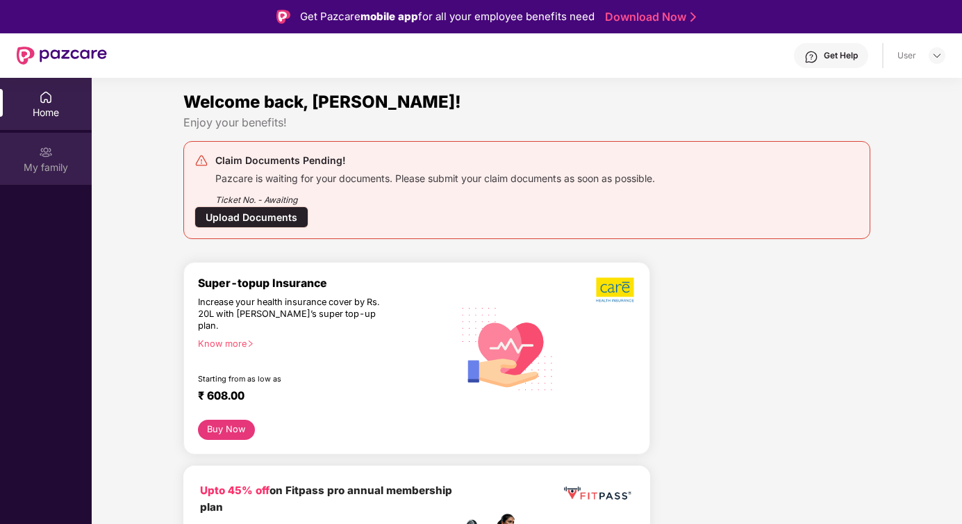  Describe the element at coordinates (321, 342) in the screenshot. I see `div: Know more` at that location.